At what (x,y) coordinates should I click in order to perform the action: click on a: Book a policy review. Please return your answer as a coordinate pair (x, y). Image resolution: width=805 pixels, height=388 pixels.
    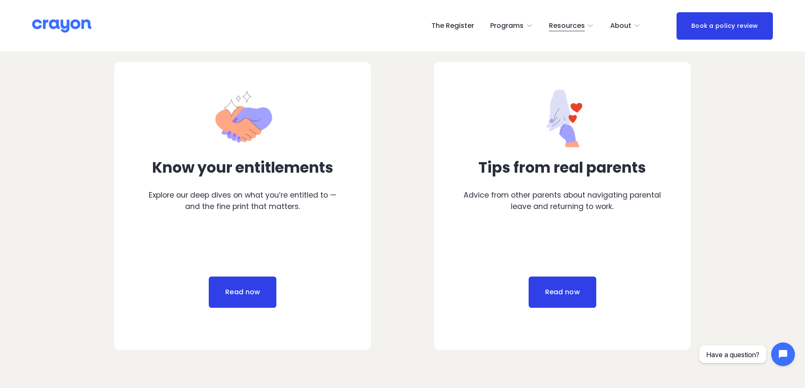
    Looking at the image, I should click on (725, 26).